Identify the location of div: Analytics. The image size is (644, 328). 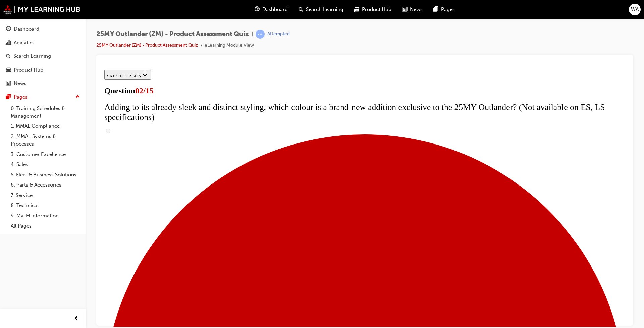
(24, 43).